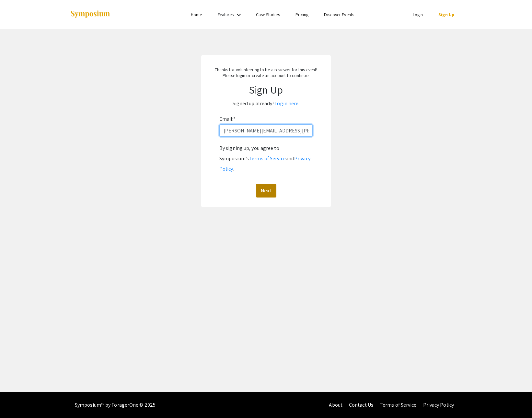  Describe the element at coordinates (302, 15) in the screenshot. I see `a: Pricing` at that location.